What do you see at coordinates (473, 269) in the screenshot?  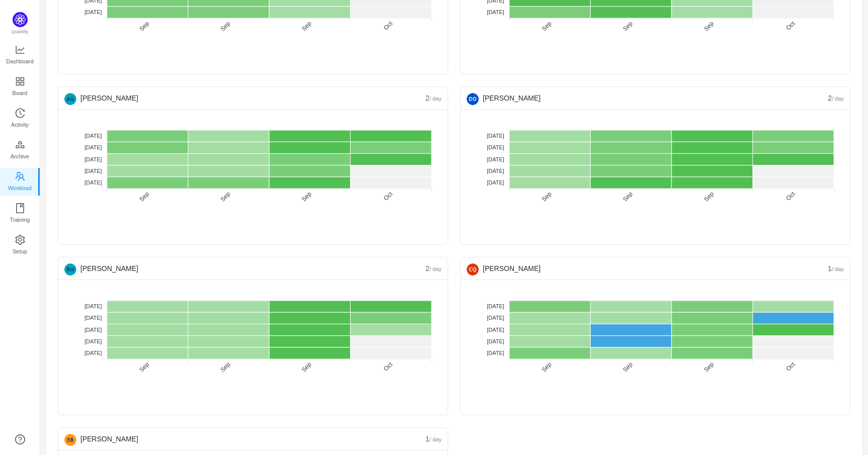 I see `img: CQ-1.png` at bounding box center [473, 269].